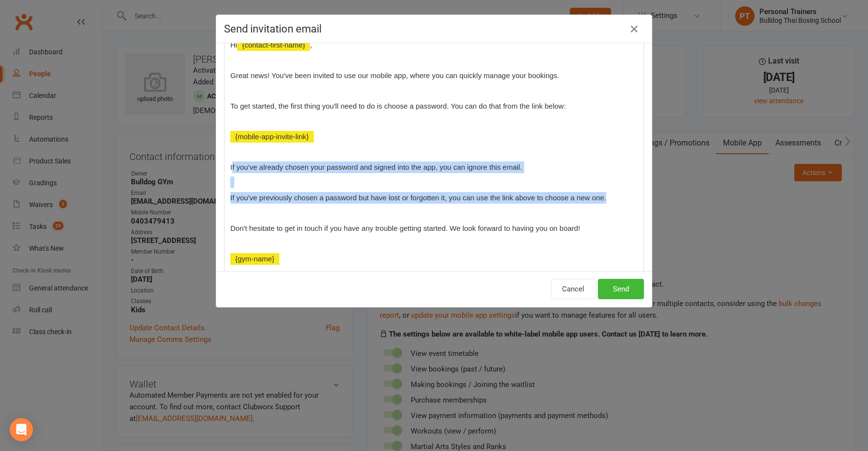 The height and width of the screenshot is (451, 868). I want to click on span: Don't hesitate to get in touch if you have any trouble getting started. We look forward to having..., so click(405, 228).